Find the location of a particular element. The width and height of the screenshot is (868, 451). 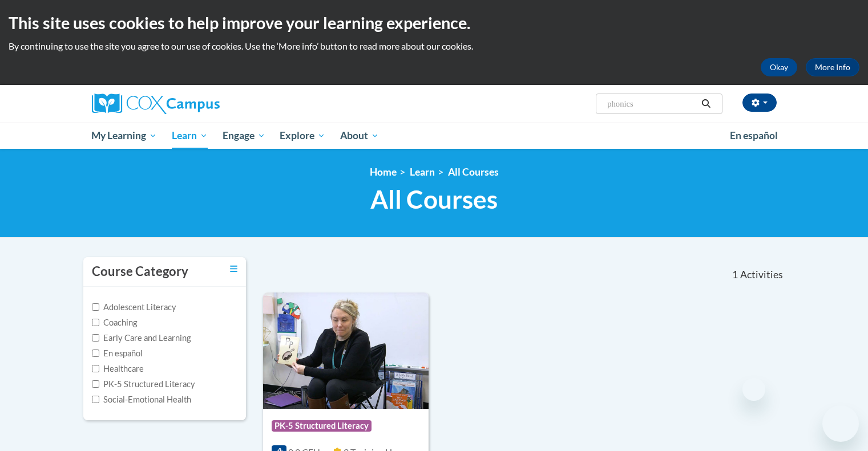

span: PK-5 Structured Literacy is located at coordinates (321, 426).